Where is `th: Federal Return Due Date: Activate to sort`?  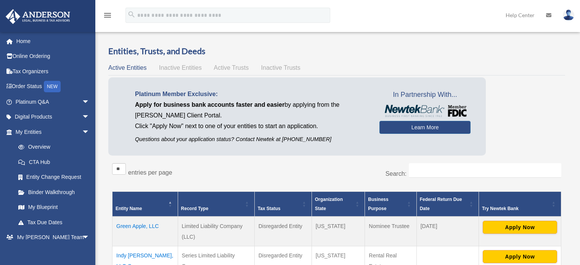
th: Federal Return Due Date: Activate to sort is located at coordinates (448, 204).